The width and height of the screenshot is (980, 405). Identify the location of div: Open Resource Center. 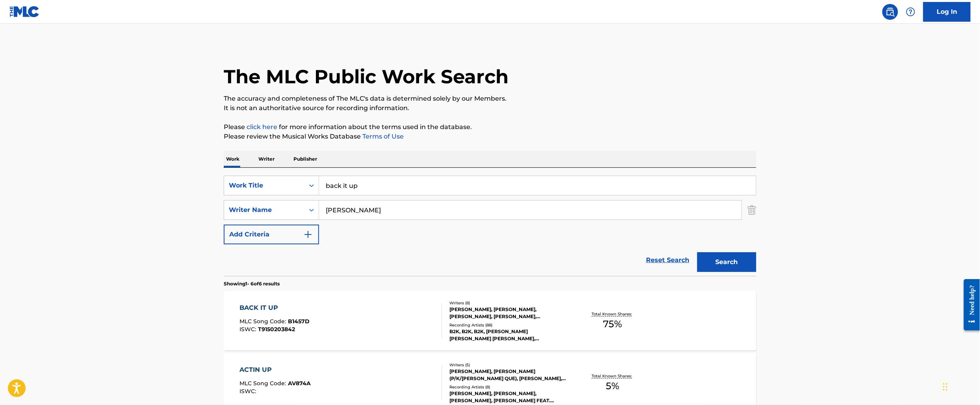
(14, 32).